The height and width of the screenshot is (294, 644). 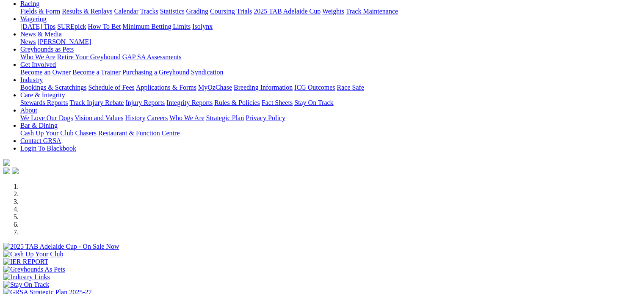 I want to click on a: Cash Up Your Club, so click(x=47, y=133).